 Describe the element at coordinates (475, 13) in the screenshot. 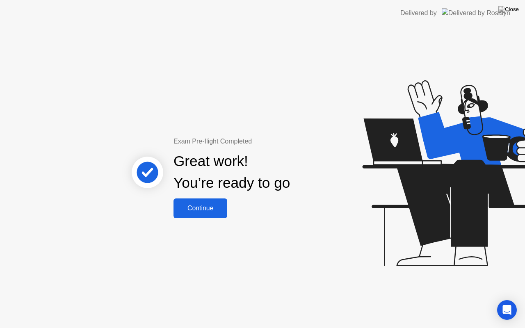

I see `img: Delivered by Rosalyn` at that location.